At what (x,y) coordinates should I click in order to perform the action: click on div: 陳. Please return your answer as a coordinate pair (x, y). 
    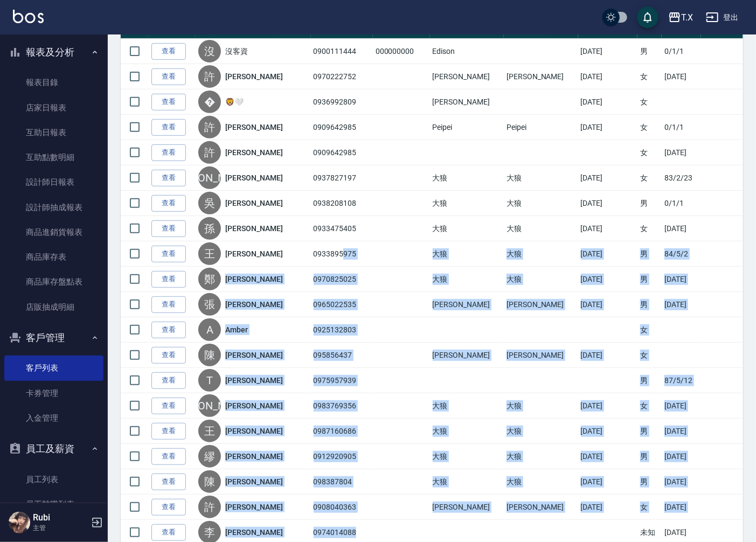
    Looking at the image, I should click on (210, 355).